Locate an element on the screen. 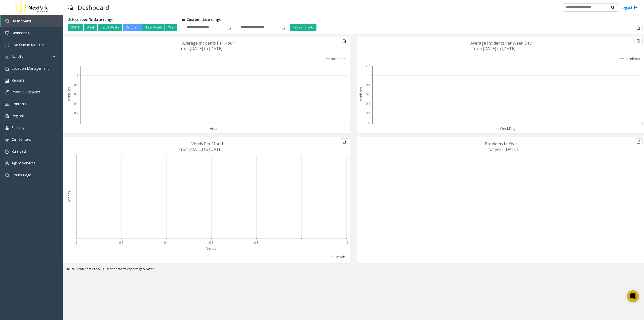  span: Activity is located at coordinates (17, 56).